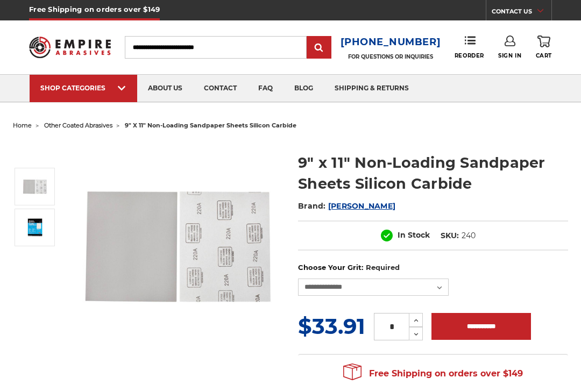 Image resolution: width=581 pixels, height=392 pixels. What do you see at coordinates (433, 173) in the screenshot?
I see `h1: 9" x 11" Non-Loading Sandpaper Sheets Silicon Carbide` at bounding box center [433, 173].